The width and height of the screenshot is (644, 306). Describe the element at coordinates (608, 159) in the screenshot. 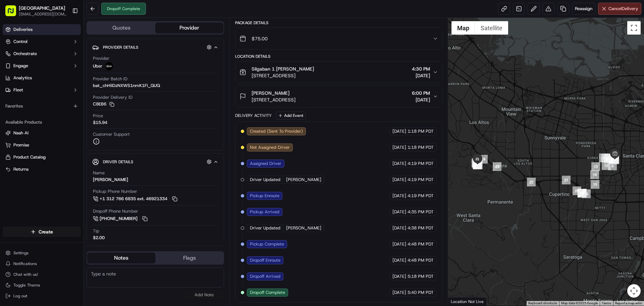

I see `div: 3` at that location.